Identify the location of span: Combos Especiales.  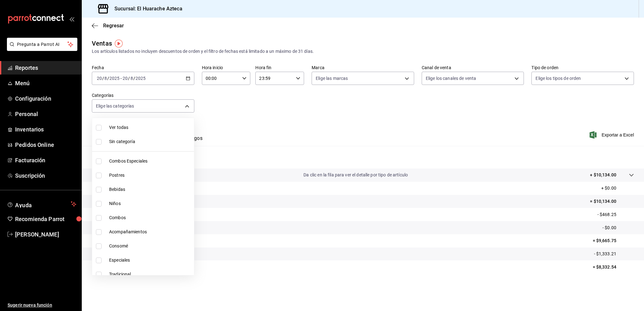
(150, 161).